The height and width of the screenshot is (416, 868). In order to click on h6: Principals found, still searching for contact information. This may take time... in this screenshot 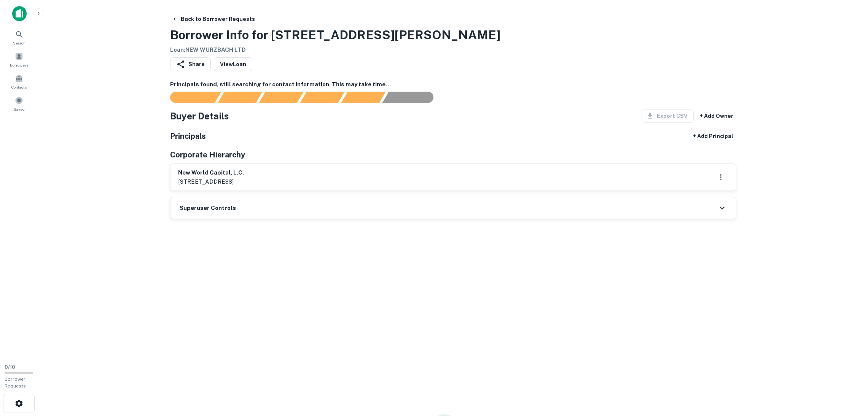, I will do `click(453, 84)`.